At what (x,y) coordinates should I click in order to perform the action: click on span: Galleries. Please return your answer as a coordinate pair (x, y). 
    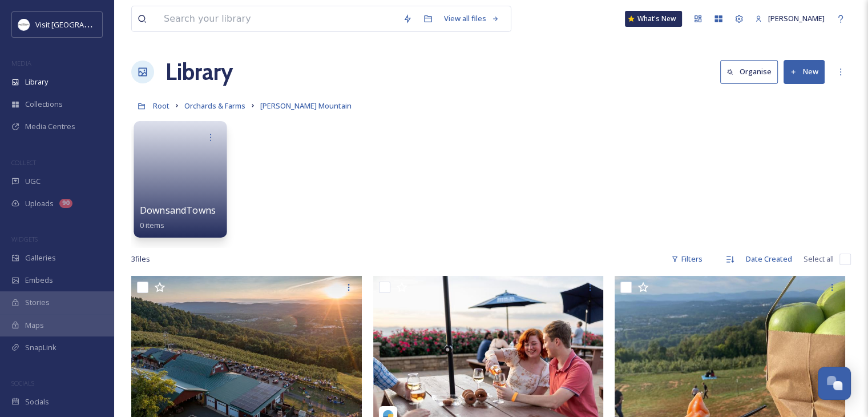
    Looking at the image, I should click on (41, 258).